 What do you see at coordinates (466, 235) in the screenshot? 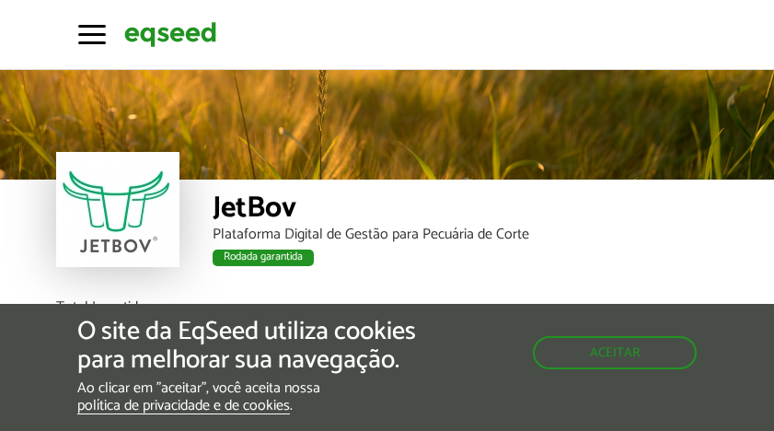
I see `div: Plataforma Digital de Gestão para Pecuária de Corte` at bounding box center [466, 235].